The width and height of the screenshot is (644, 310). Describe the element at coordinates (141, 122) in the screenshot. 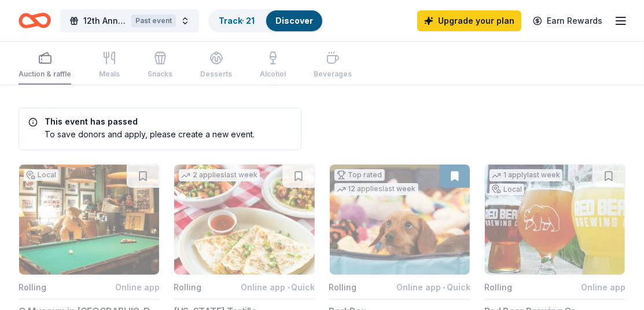

I see `h5: This event has passed` at that location.